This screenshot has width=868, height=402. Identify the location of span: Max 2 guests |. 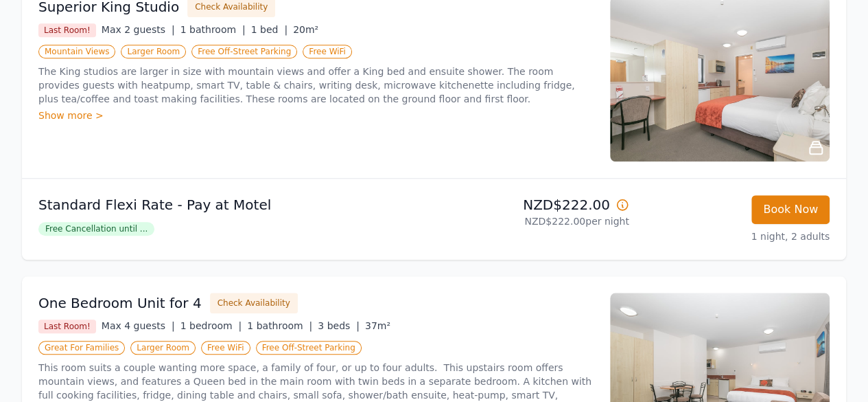
(138, 29).